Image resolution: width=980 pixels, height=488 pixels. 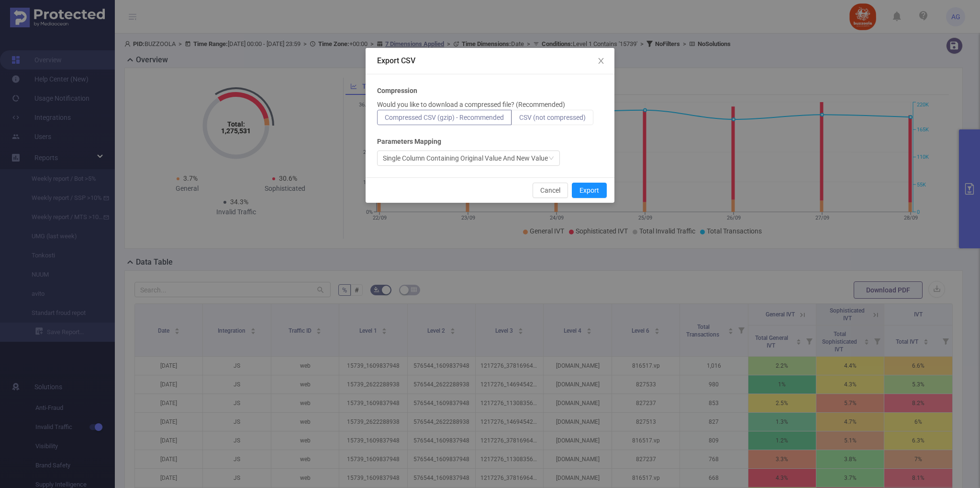 What do you see at coordinates (551, 159) in the screenshot?
I see `i: icon: down` at bounding box center [551, 159].